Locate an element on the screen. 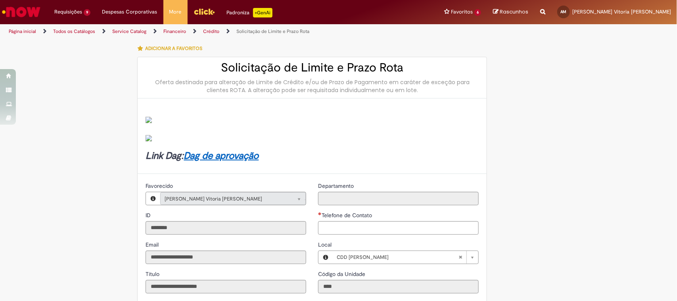 This screenshot has width=677, height=301. a: Dag de aprovação is located at coordinates (221, 155).